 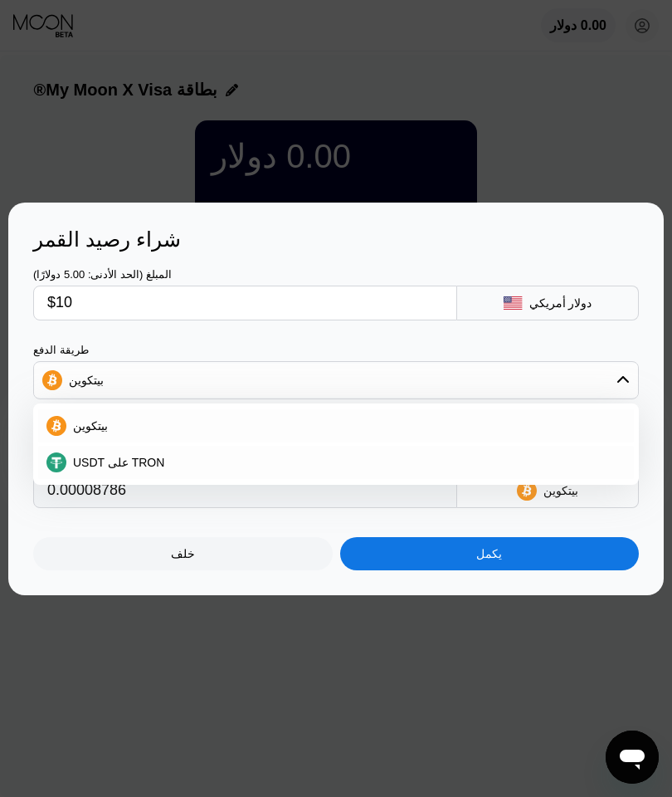 I want to click on font: خلف, so click(x=183, y=553).